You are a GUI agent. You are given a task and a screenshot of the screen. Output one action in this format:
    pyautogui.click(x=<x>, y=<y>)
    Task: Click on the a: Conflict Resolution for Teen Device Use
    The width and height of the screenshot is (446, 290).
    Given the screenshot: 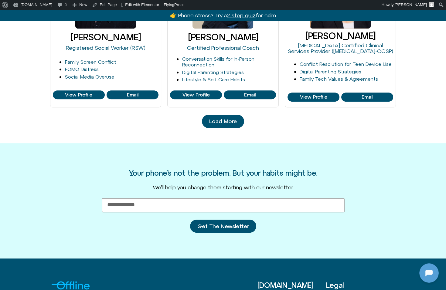 What is the action you would take?
    pyautogui.click(x=346, y=64)
    